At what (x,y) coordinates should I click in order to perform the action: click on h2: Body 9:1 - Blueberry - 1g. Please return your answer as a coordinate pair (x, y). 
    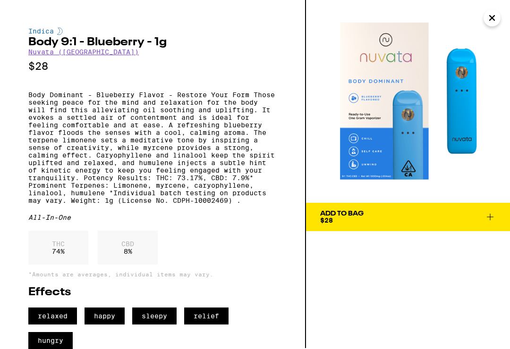
    Looking at the image, I should click on (152, 42).